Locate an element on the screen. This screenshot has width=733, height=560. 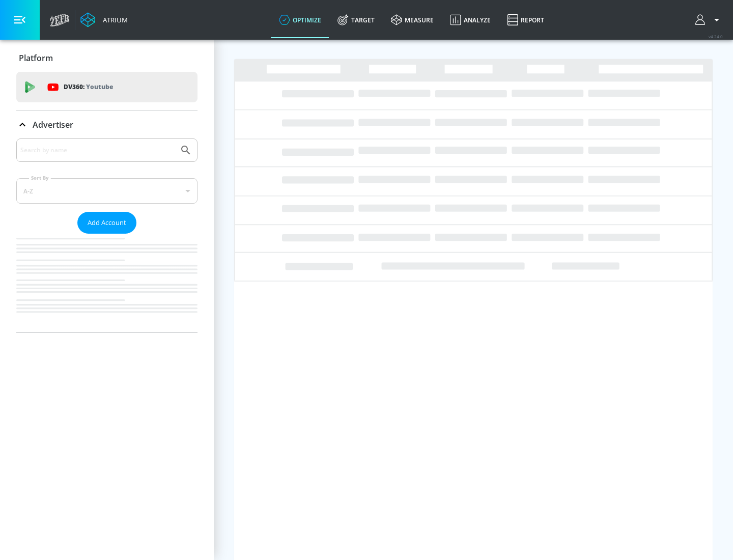
a: measure is located at coordinates (412, 20).